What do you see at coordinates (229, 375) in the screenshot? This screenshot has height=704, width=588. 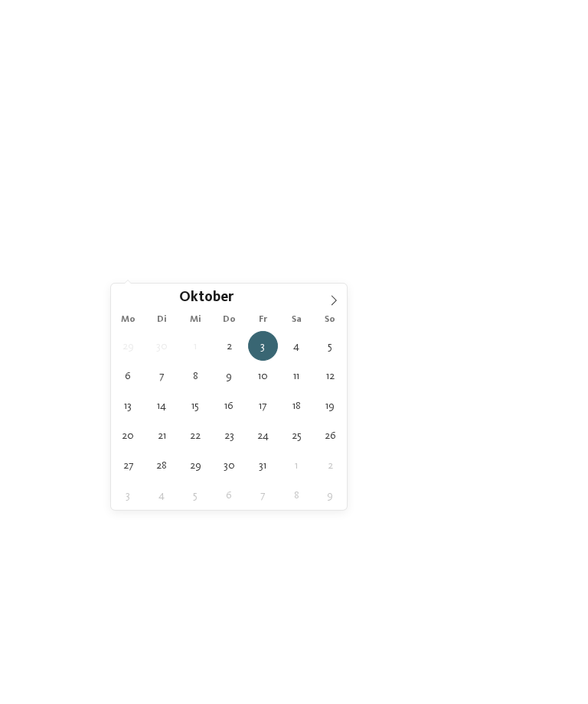 I see `span: Oktober 9, 2025` at bounding box center [229, 375].